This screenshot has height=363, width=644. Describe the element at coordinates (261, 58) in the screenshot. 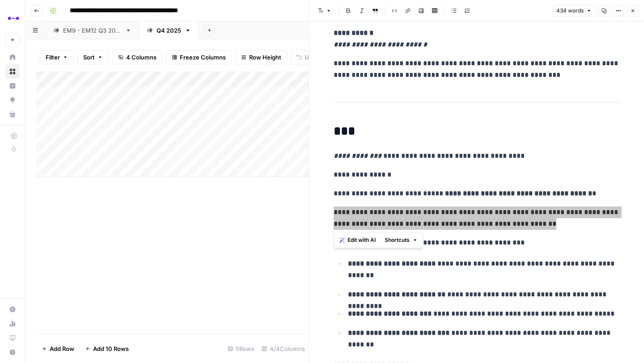

I see `button: Row Height` at that location.